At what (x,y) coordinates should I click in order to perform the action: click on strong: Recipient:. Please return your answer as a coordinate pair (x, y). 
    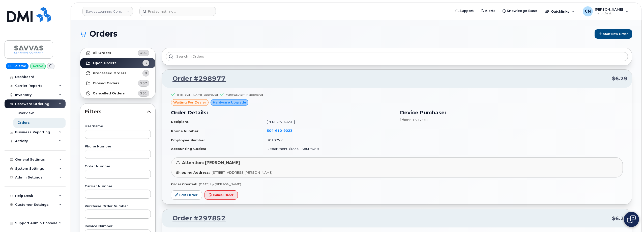
    Looking at the image, I should click on (180, 122).